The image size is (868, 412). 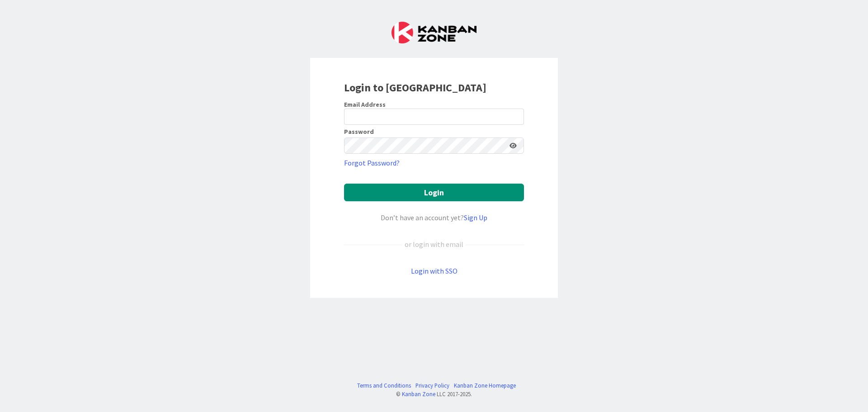 What do you see at coordinates (372, 163) in the screenshot?
I see `a: Forgot Password?` at bounding box center [372, 163].